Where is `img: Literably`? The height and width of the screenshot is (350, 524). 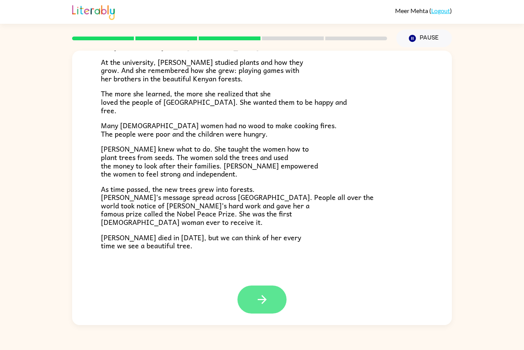 img: Literably is located at coordinates (93, 12).